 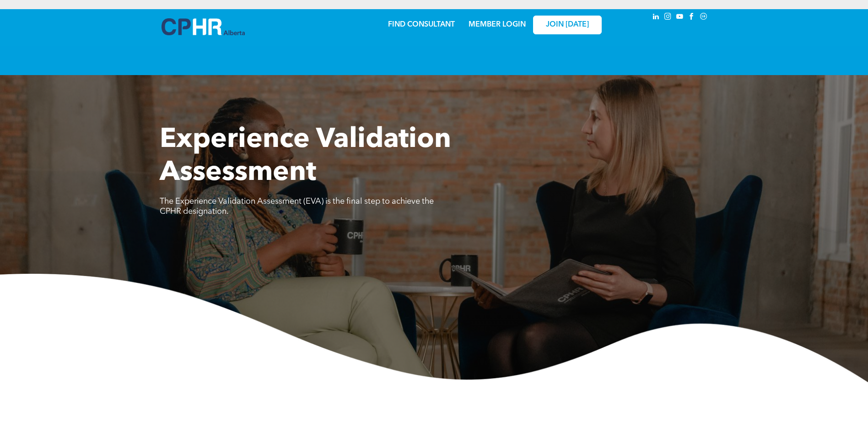 I want to click on span: Experience Validation Assessment, so click(x=305, y=157).